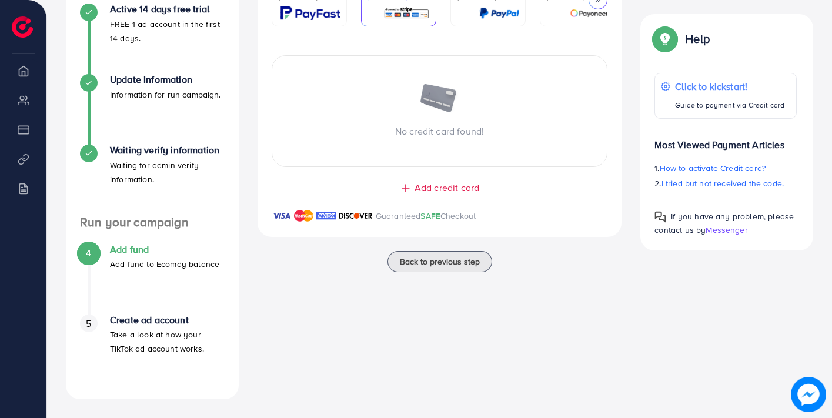 The image size is (832, 418). Describe the element at coordinates (152, 222) in the screenshot. I see `h4: Run your campaign` at that location.